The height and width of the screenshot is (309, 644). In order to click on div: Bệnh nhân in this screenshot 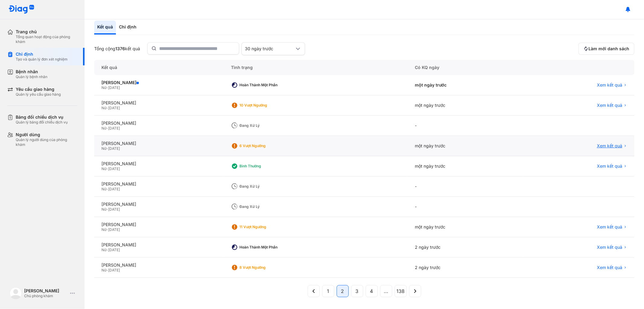, I will do `click(32, 72)`.